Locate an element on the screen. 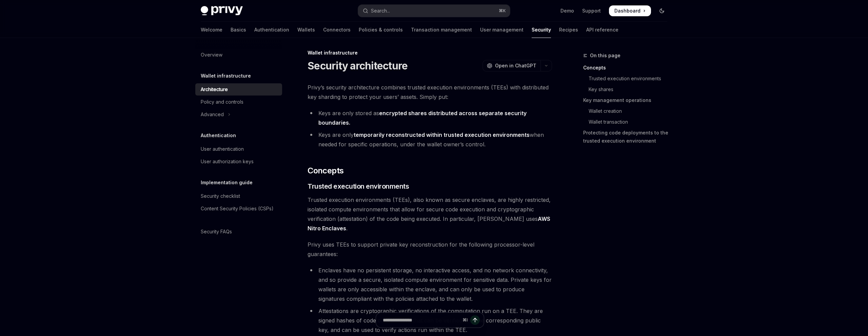 The height and width of the screenshot is (336, 868). li: Keys are only stored as is located at coordinates (430, 118).